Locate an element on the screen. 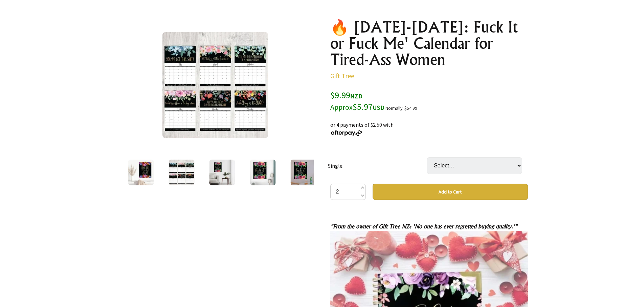  button: Add to Cart is located at coordinates (451, 192).